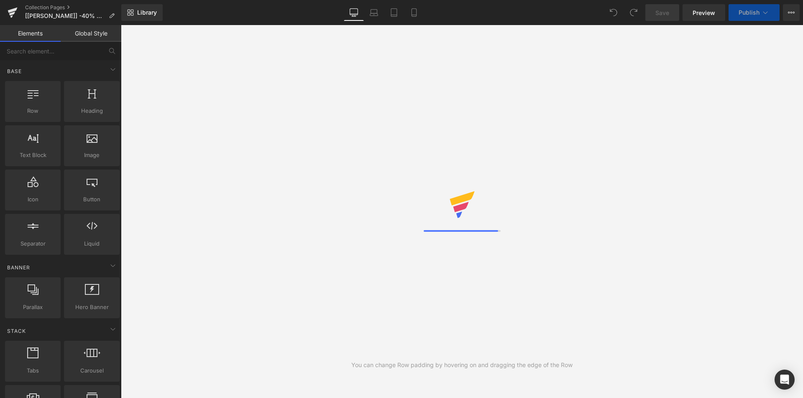  I want to click on a: Desktop, so click(354, 13).